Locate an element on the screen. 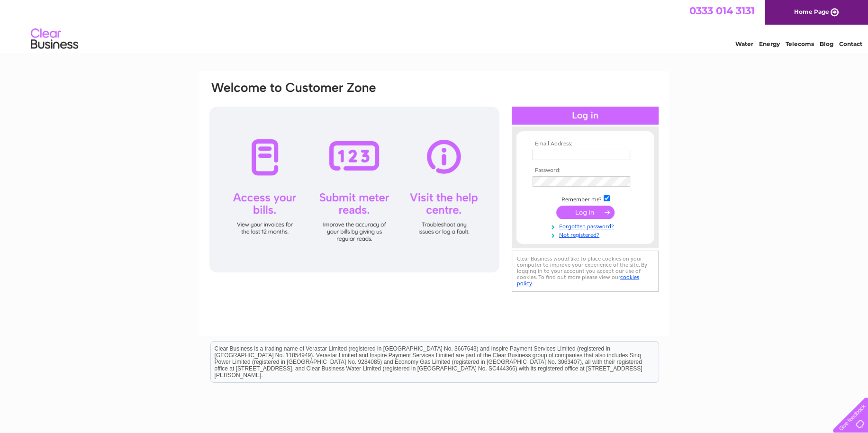 Image resolution: width=868 pixels, height=433 pixels. a: Forgotten password? is located at coordinates (586, 225).